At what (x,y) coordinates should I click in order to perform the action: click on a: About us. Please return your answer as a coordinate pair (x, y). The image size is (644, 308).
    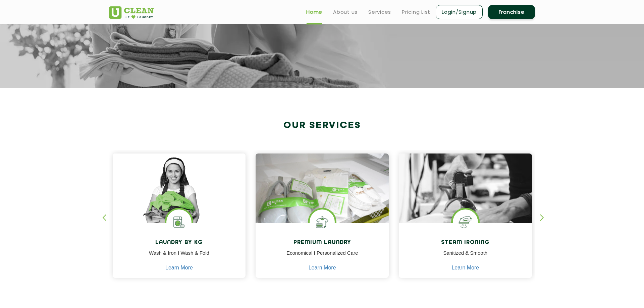
    Looking at the image, I should click on (345, 12).